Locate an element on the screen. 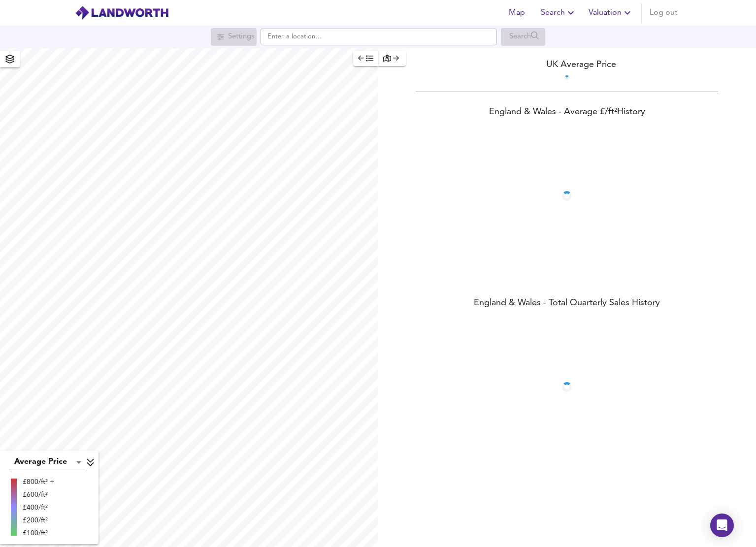 This screenshot has height=547, width=756. span: Map is located at coordinates (517, 13).